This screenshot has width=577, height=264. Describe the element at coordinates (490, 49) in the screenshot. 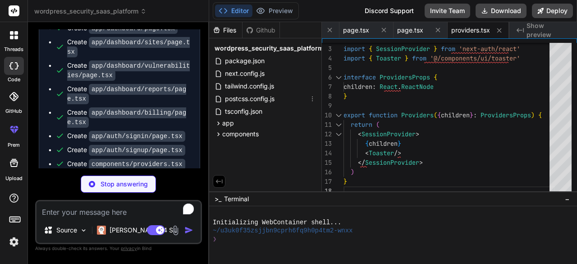

I see `span: 'next-auth/react'` at that location.